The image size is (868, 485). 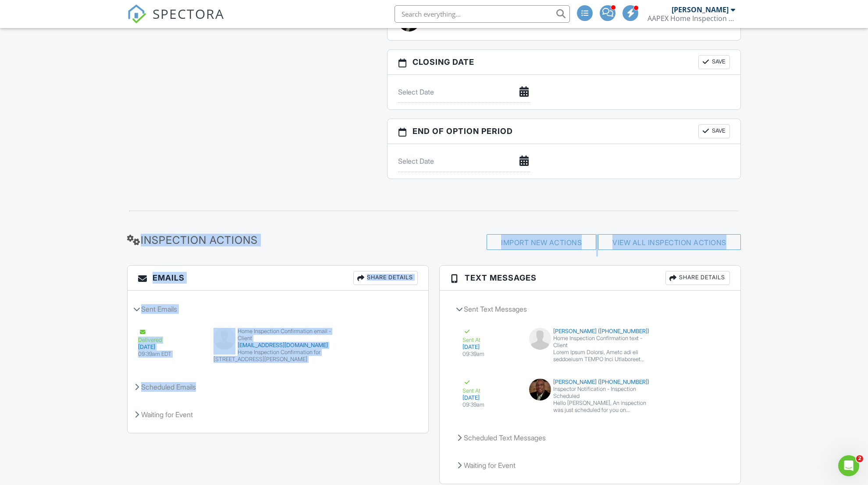 What do you see at coordinates (189, 14) in the screenshot?
I see `span: SPECTORA` at bounding box center [189, 14].